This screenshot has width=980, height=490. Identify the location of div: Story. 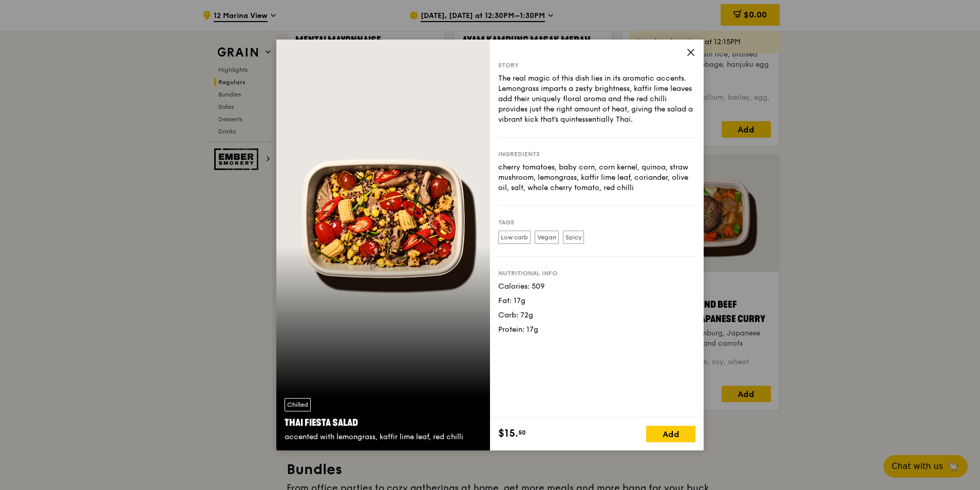
(597, 66).